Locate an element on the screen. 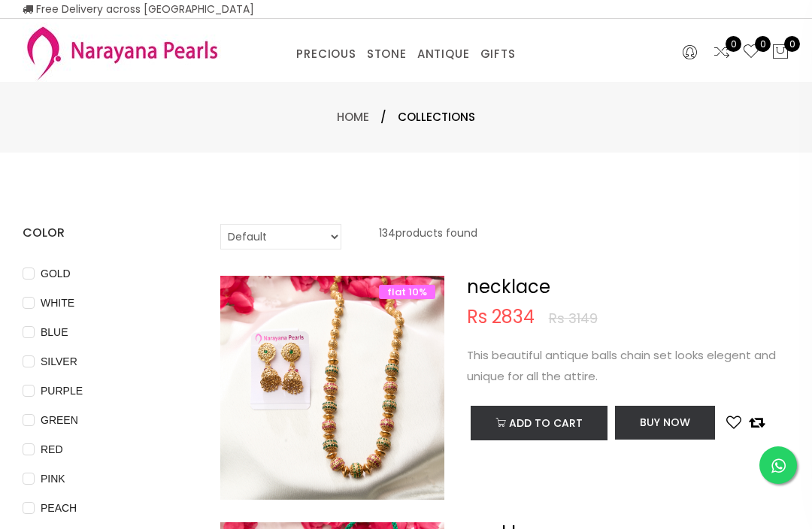 This screenshot has height=529, width=812. span: Collections is located at coordinates (436, 117).